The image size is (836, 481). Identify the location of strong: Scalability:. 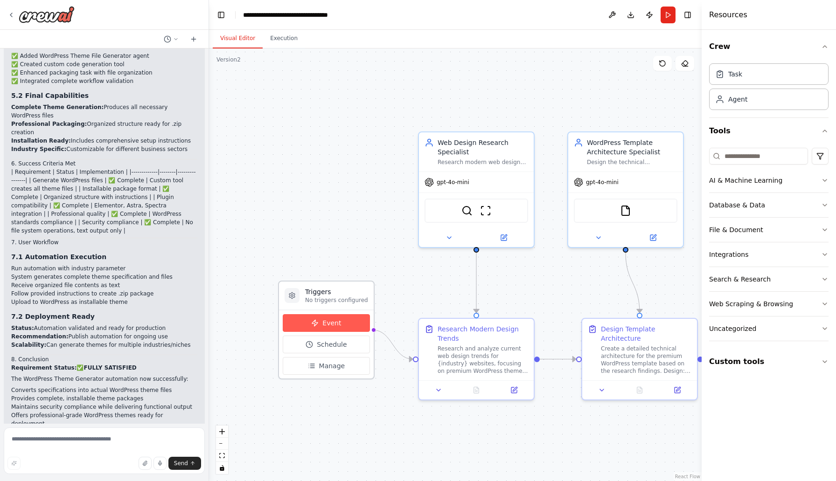
(28, 345).